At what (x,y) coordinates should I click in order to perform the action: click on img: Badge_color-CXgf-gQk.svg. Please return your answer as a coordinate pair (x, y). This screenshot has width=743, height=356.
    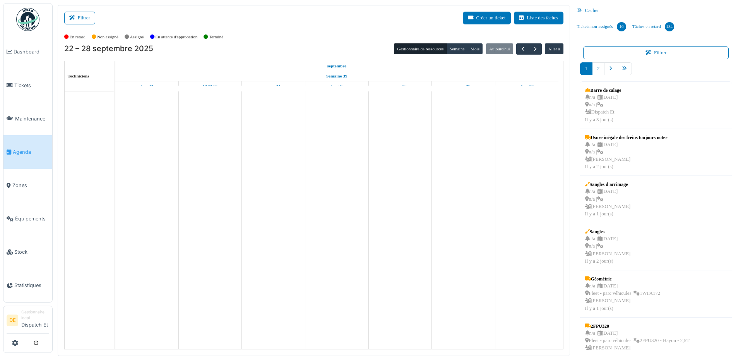
    Looking at the image, I should click on (28, 19).